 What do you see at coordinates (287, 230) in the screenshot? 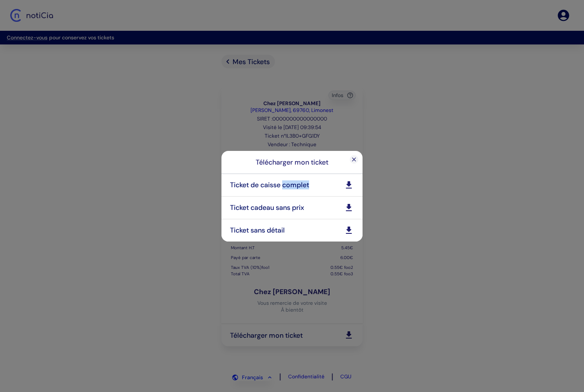
I see `h6: Ticket sans détail` at bounding box center [287, 230].